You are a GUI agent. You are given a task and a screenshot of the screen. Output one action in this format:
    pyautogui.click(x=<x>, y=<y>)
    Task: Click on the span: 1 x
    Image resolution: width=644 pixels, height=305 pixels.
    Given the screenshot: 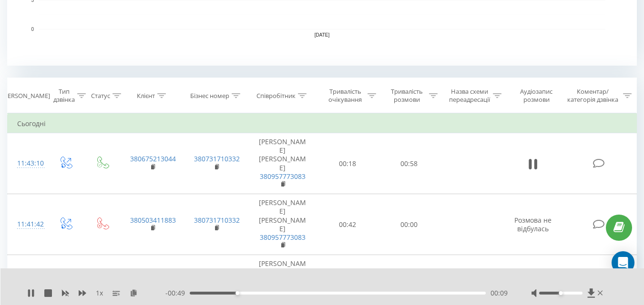 What is the action you would take?
    pyautogui.click(x=99, y=294)
    